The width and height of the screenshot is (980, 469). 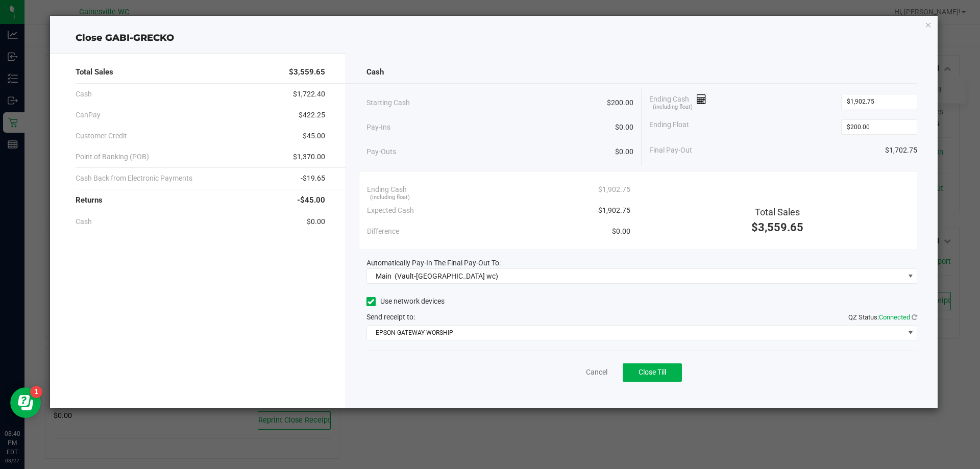 What do you see at coordinates (390, 317) in the screenshot?
I see `span: Send receipt to:` at bounding box center [390, 317].